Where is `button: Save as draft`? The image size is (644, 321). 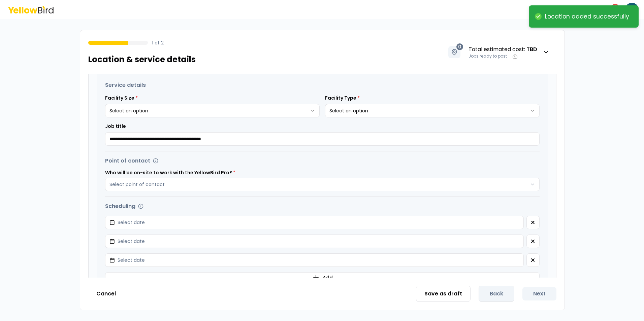
button: Save as draft is located at coordinates (443, 294).